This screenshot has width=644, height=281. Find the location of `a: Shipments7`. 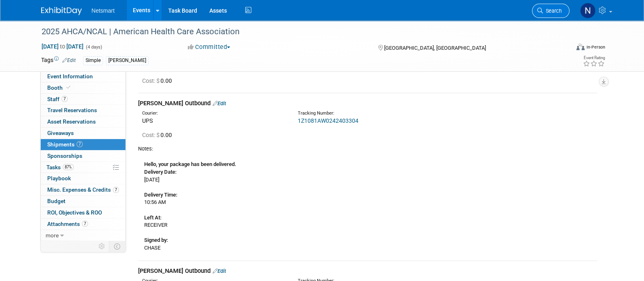

a: Shipments7 is located at coordinates (83, 144).